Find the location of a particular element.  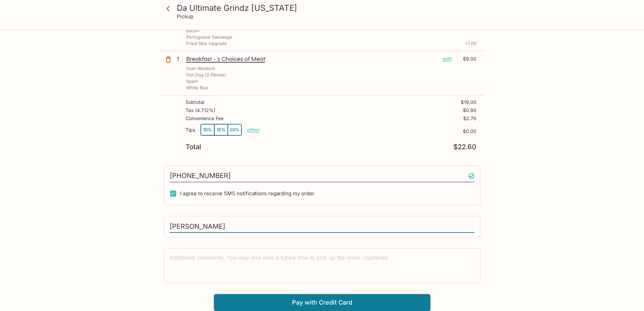

p: Portuguese Sausasge is located at coordinates (209, 37).